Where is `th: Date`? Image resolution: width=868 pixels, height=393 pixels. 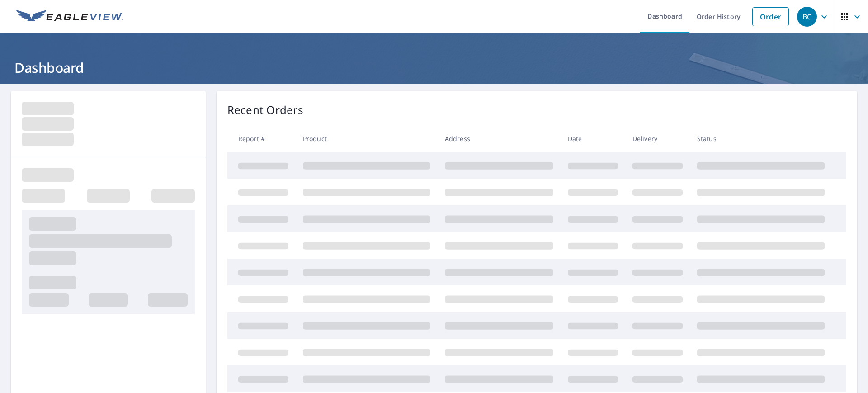
th: Date is located at coordinates (592, 138).